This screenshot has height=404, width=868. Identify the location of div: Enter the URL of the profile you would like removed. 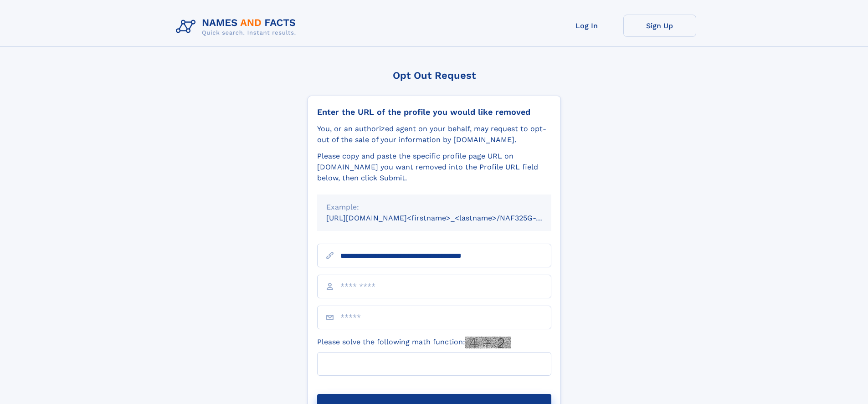
(434, 112).